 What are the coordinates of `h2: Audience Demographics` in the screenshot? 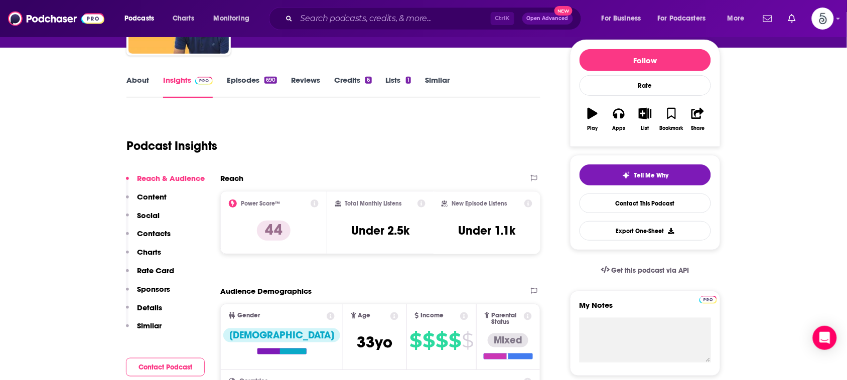 It's located at (266, 291).